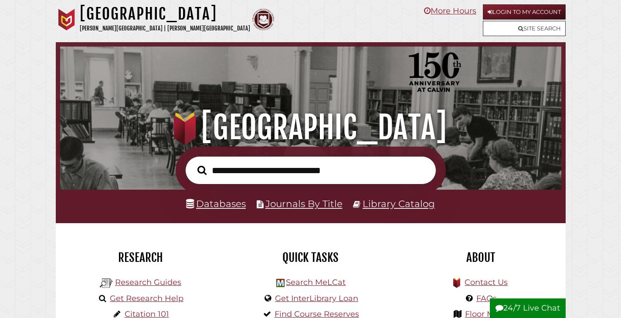 This screenshot has height=318, width=621. I want to click on h2: Research, so click(141, 258).